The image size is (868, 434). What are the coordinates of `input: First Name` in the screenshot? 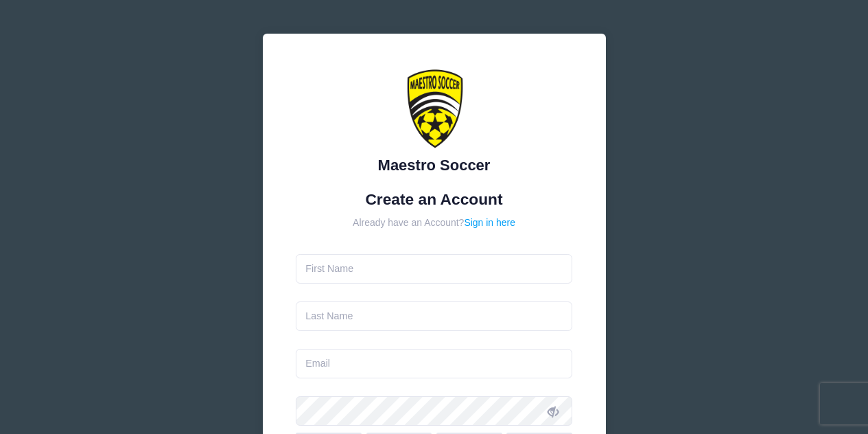 It's located at (434, 269).